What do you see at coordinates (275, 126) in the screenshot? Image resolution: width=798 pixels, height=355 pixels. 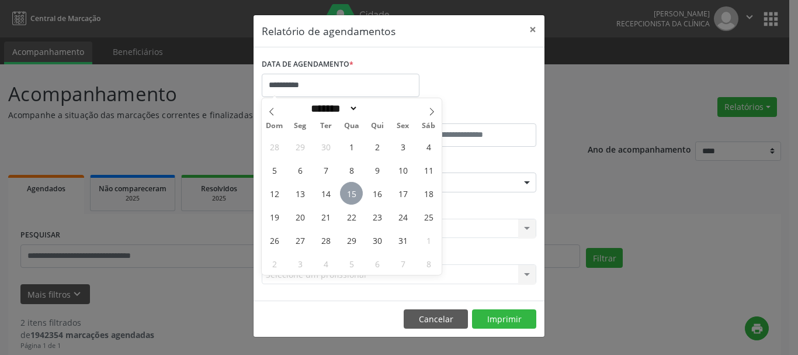 I see `span: Dom` at bounding box center [275, 126].